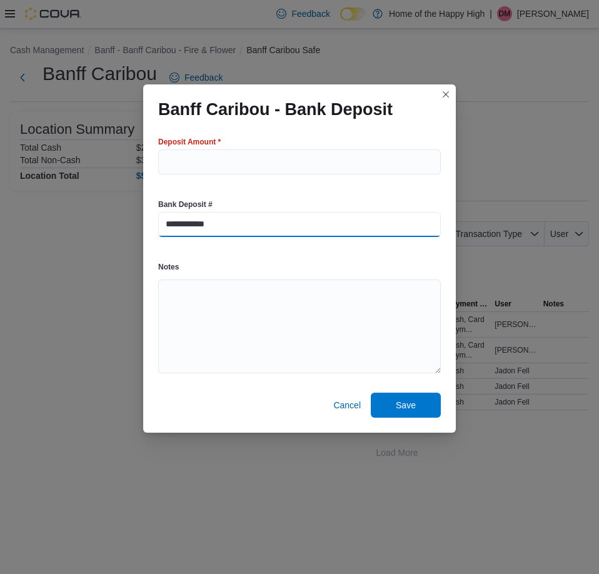  I want to click on span: Save, so click(406, 405).